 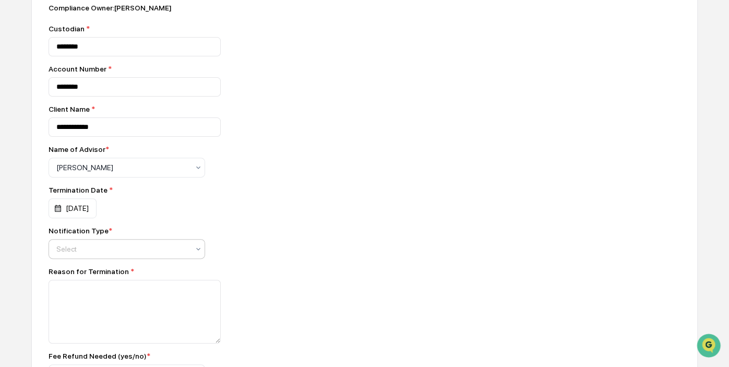 I want to click on a: 🔎Data Lookup, so click(x=38, y=156).